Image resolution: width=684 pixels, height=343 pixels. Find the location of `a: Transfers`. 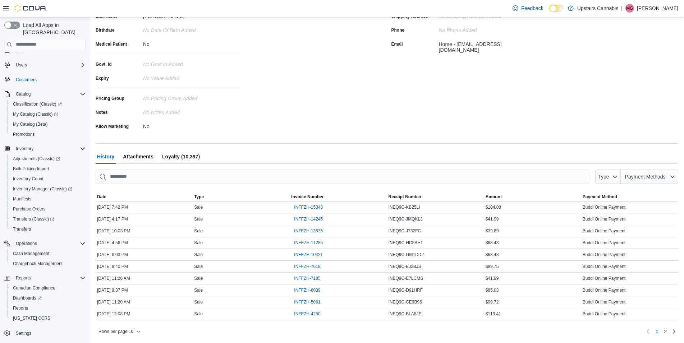

a: Transfers is located at coordinates (22, 229).